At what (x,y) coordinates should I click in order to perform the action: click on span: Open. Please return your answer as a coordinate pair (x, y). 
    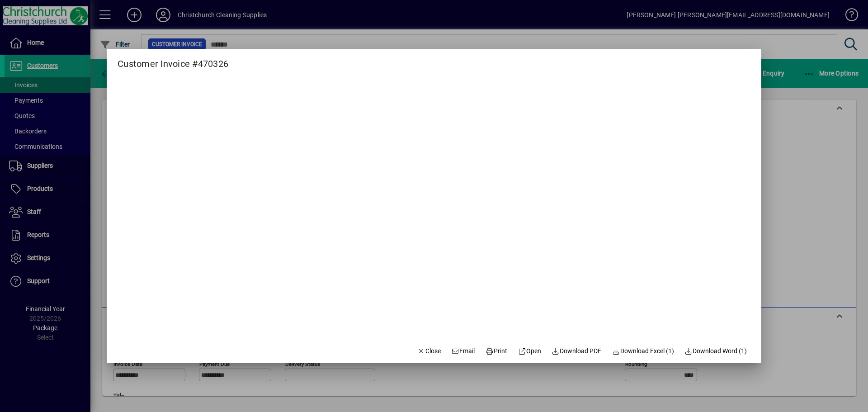
    Looking at the image, I should click on (529, 351).